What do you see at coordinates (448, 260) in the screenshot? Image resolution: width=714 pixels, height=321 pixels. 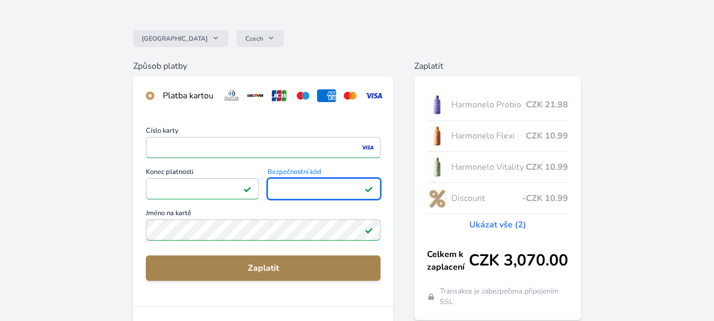 I see `span: Celkem k zaplacení` at bounding box center [448, 260].